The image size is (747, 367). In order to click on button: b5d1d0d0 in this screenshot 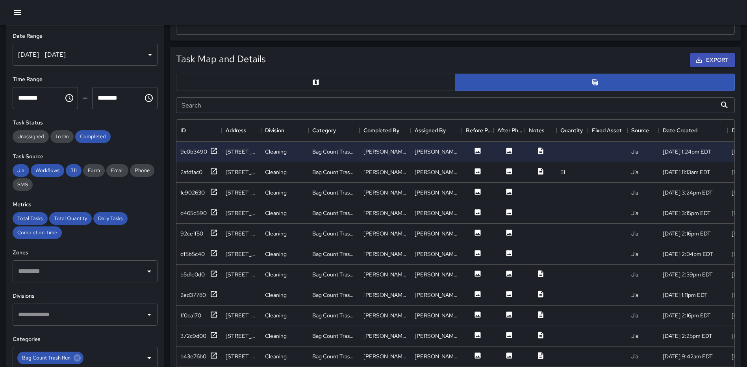, I will do `click(199, 274)`.